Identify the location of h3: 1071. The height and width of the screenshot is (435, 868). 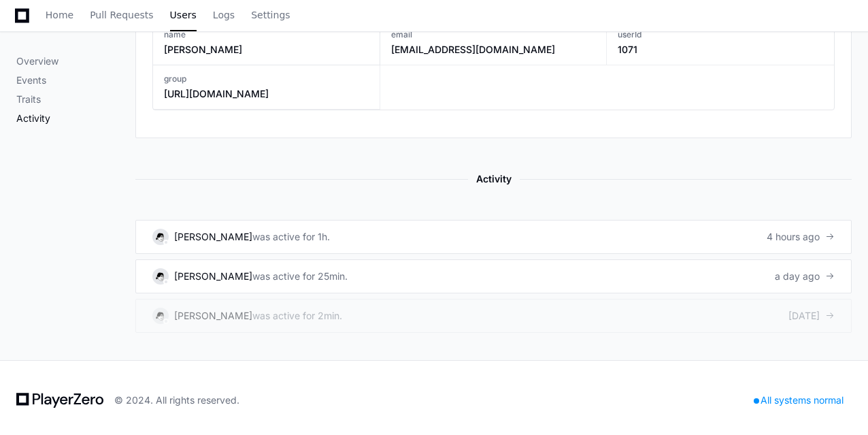
(629, 50).